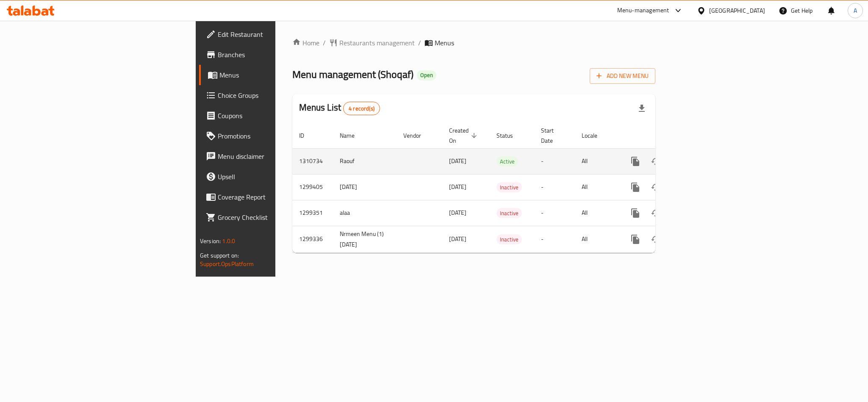 The image size is (868, 402). I want to click on span: Branches, so click(276, 55).